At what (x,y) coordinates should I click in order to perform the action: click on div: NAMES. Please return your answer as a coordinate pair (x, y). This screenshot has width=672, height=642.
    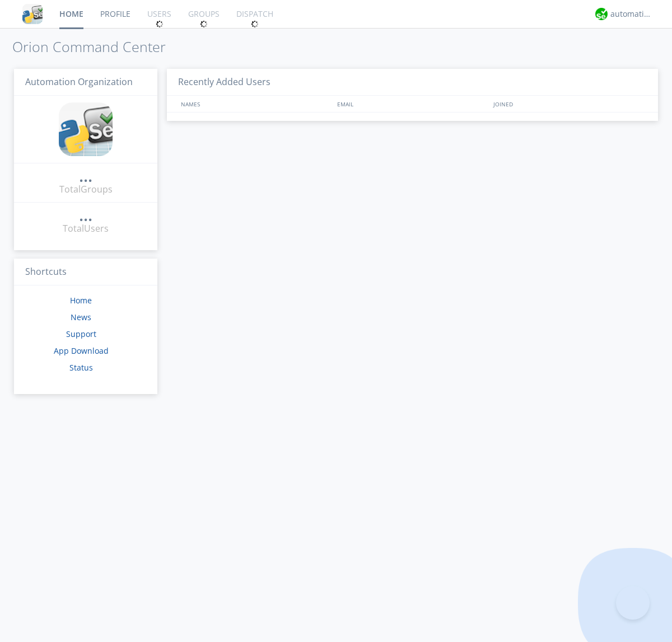
    Looking at the image, I should click on (254, 104).